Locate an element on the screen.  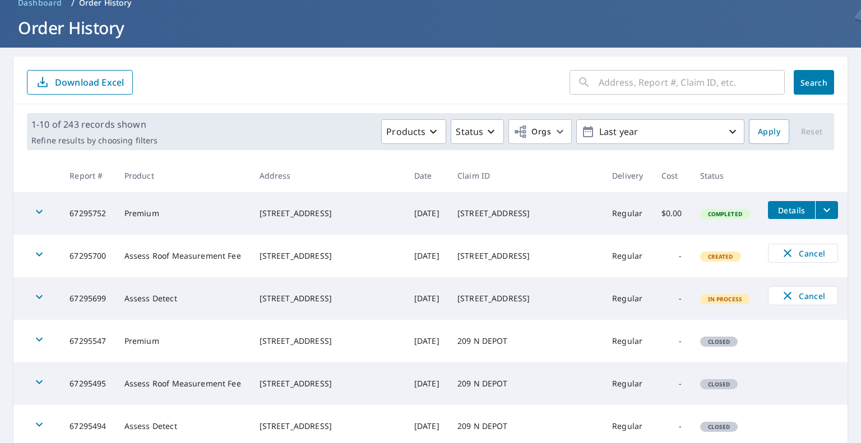
th: Status is located at coordinates (725, 175).